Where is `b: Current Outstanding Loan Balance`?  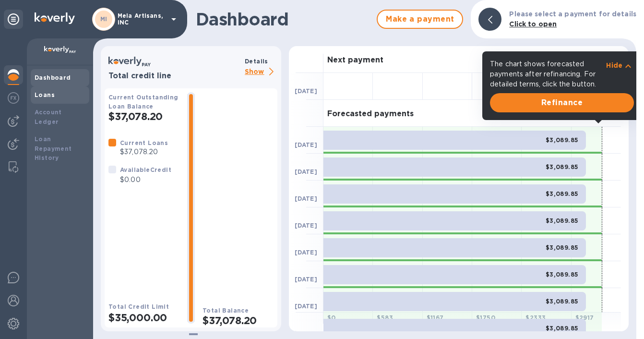
b: Current Outstanding Loan Balance is located at coordinates (143, 102).